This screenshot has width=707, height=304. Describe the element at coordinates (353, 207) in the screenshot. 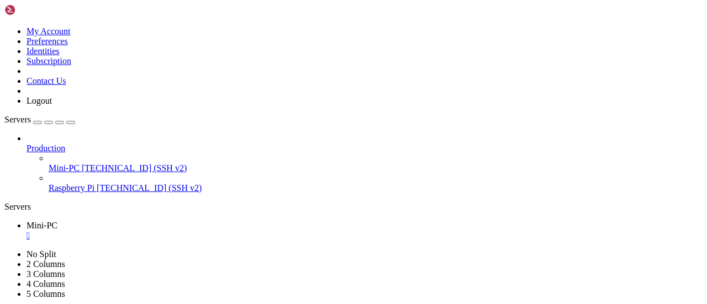

I see `div: Servers` at that location.